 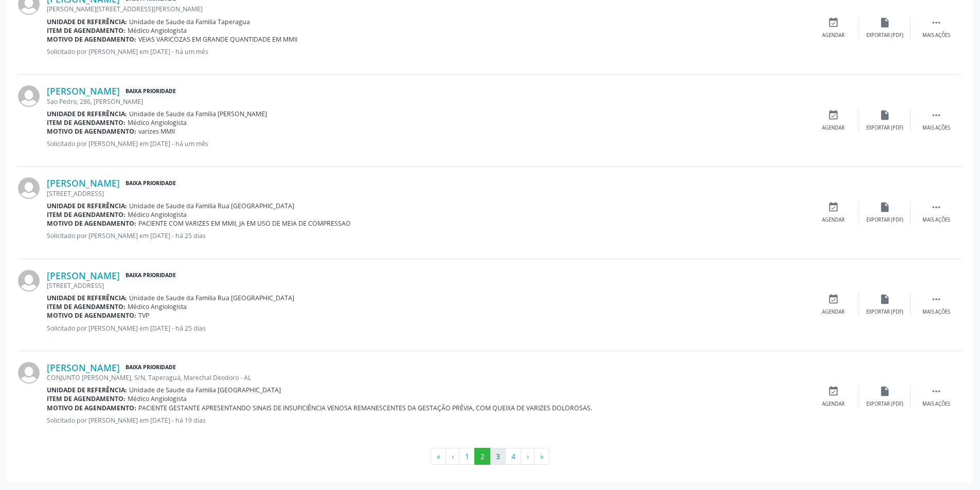 What do you see at coordinates (245, 223) in the screenshot?
I see `span: PACIENTE COM VARIZES EM MMII, JA EM USO DE MEIA DE COMPRESSAO` at bounding box center [245, 223].